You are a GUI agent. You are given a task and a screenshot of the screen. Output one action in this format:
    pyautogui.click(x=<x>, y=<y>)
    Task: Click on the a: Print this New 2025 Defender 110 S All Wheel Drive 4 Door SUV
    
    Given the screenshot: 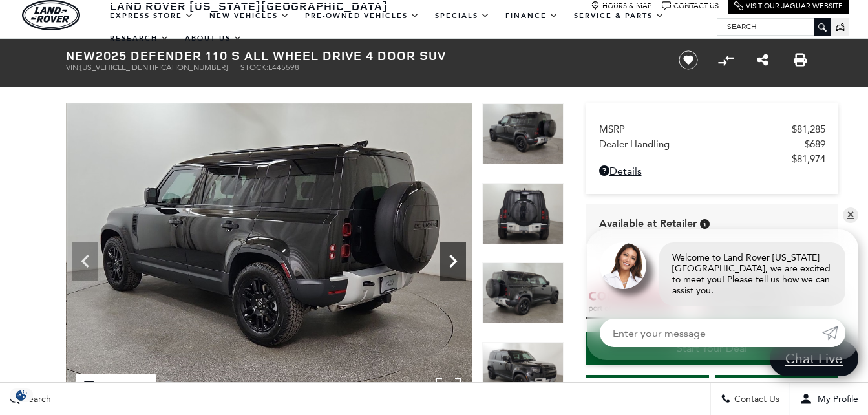 What is the action you would take?
    pyautogui.click(x=801, y=60)
    